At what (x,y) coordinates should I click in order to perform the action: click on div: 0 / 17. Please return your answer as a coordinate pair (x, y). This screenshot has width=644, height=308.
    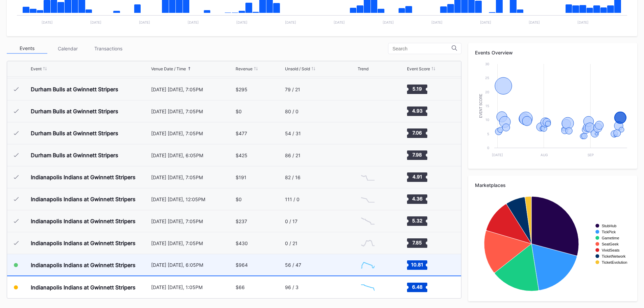
    Looking at the image, I should click on (291, 221).